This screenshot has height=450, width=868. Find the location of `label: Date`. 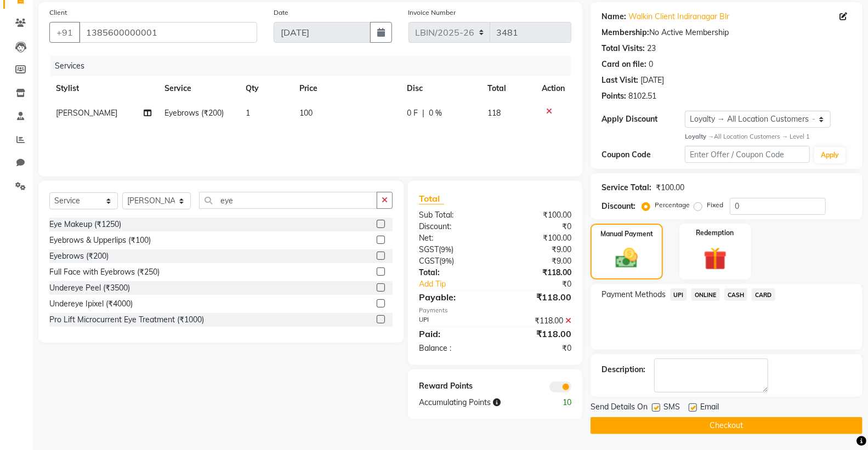

label: Date is located at coordinates (281, 13).